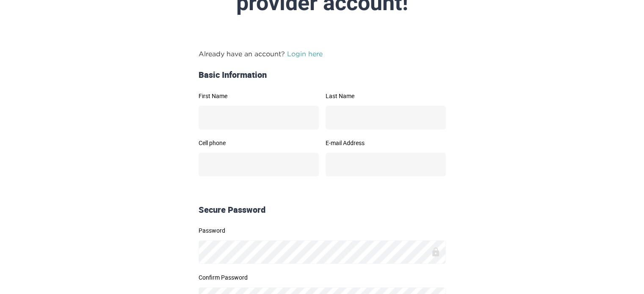 The height and width of the screenshot is (294, 644). Describe the element at coordinates (385, 96) in the screenshot. I see `label: Last Name` at that location.